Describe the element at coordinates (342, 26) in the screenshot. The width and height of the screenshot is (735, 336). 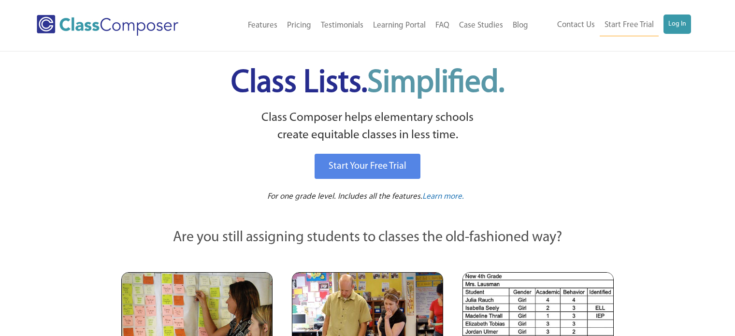
I see `a: Testimonials` at that location.